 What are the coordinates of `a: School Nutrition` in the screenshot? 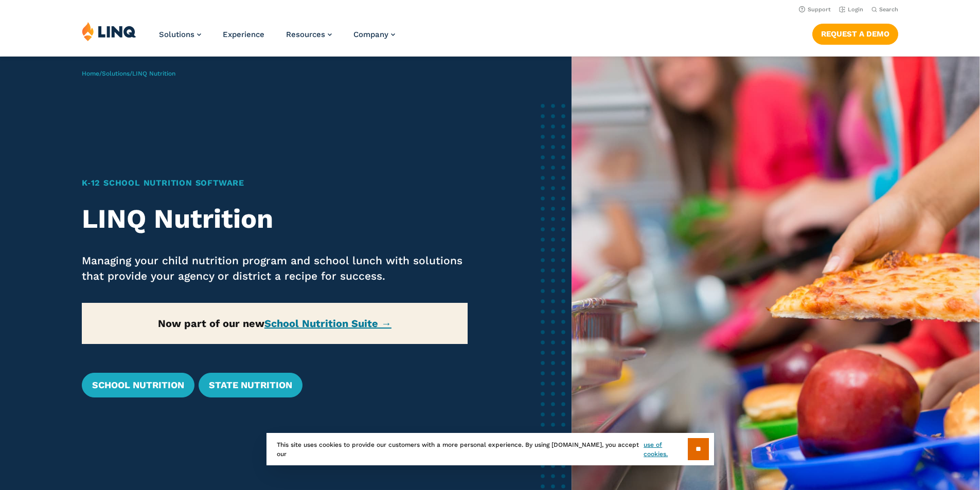 It's located at (138, 385).